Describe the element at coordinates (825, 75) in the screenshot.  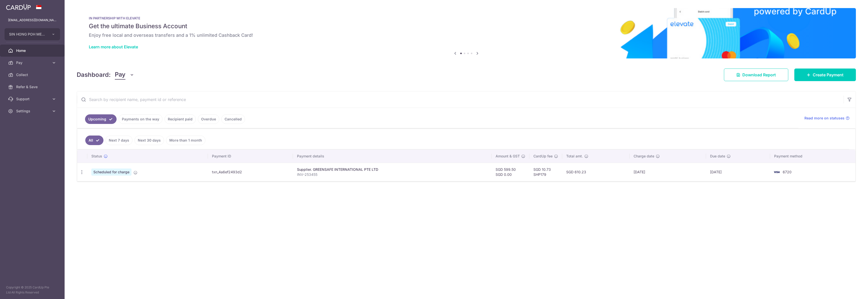
I see `a: Create Payment` at that location.